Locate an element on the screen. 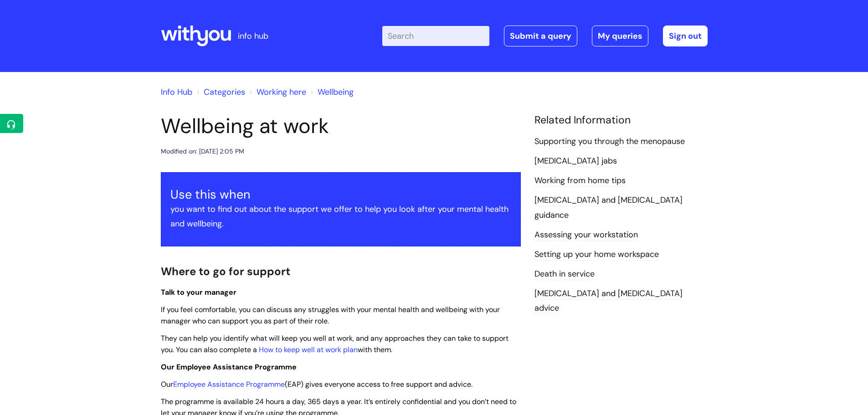 This screenshot has width=868, height=415. a: Wellbeing is located at coordinates (335, 92).